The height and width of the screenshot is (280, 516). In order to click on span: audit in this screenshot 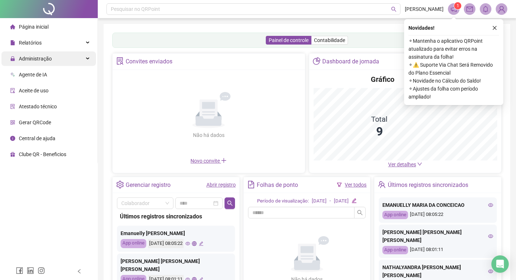, I will do `click(13, 91)`.